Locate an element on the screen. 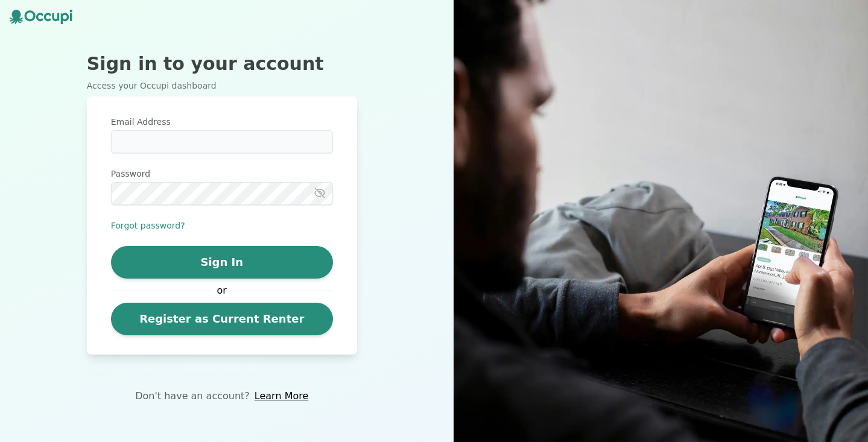 The height and width of the screenshot is (442, 868). p: Don't have an account? is located at coordinates (192, 396).